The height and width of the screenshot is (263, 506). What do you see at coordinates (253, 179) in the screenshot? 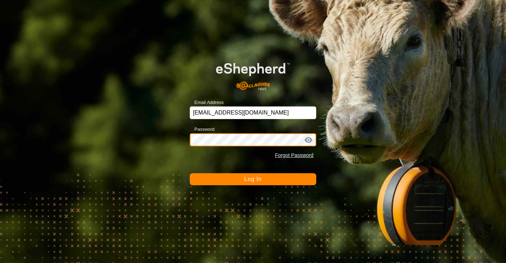
I see `button: Log In` at bounding box center [253, 179].